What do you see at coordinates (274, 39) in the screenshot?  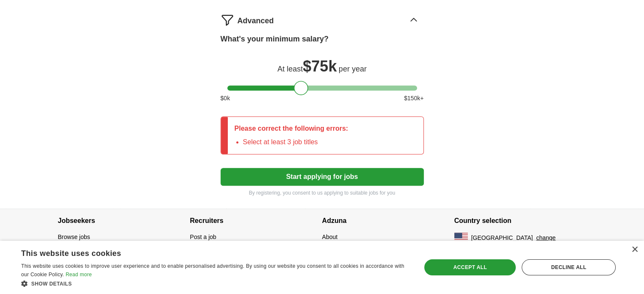 I see `label: What's your minimum salary?` at bounding box center [274, 39].